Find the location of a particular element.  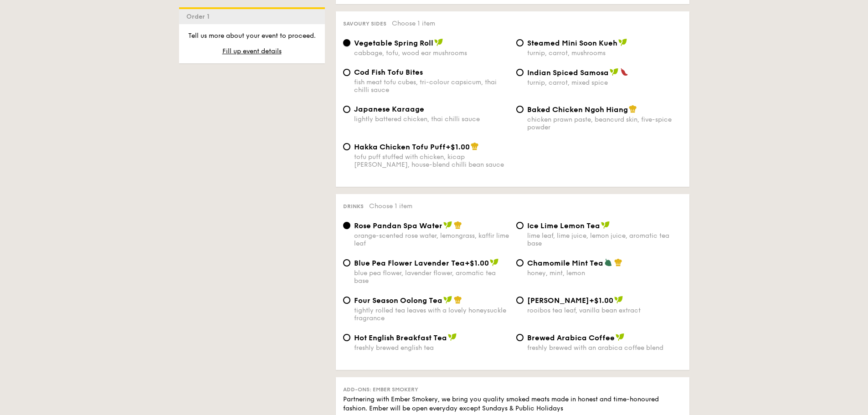

input: Japanese Karaagelightly battered chicken, thai chilli sauce is located at coordinates (347, 109).